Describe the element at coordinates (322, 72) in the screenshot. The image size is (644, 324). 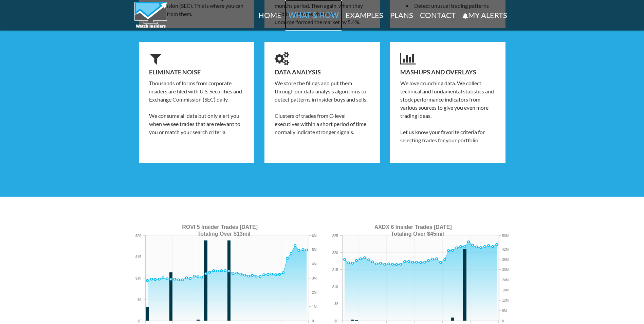
I see `h4: Data Analysis` at that location.